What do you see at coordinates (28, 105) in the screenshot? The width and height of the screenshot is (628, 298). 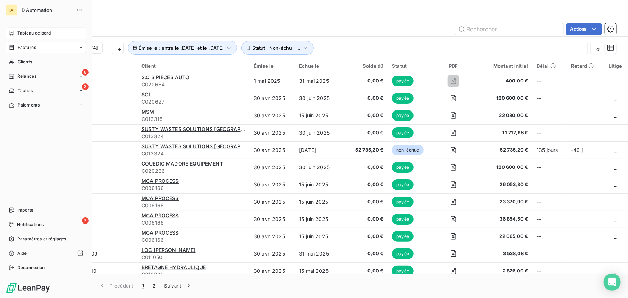 I see `span: Paiements` at bounding box center [28, 105].